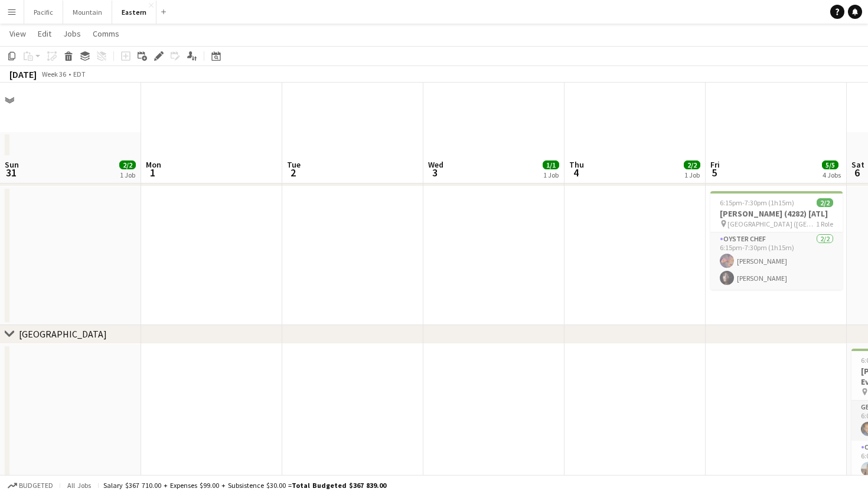 This screenshot has height=495, width=868. What do you see at coordinates (857, 173) in the screenshot?
I see `span: 6` at bounding box center [857, 173].